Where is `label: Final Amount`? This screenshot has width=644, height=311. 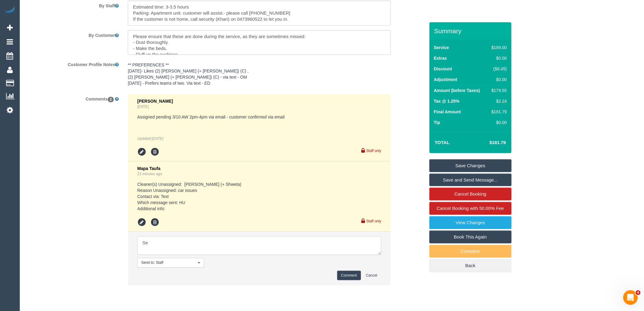 label: Final Amount is located at coordinates (448, 112).